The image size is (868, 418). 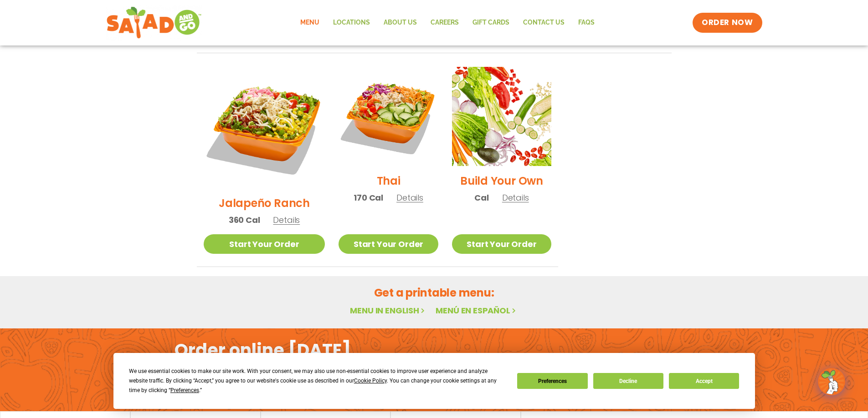 What do you see at coordinates (351, 22) in the screenshot?
I see `a: Locations` at bounding box center [351, 22].